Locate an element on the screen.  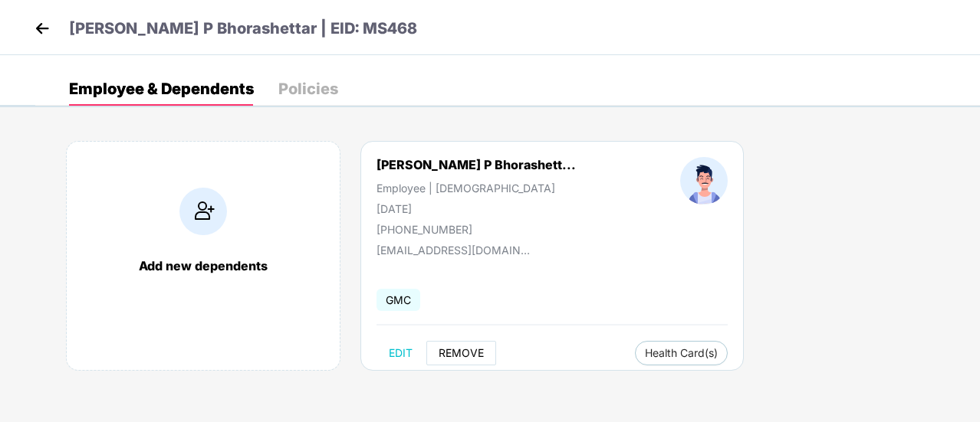
button: EDIT is located at coordinates (400, 354).